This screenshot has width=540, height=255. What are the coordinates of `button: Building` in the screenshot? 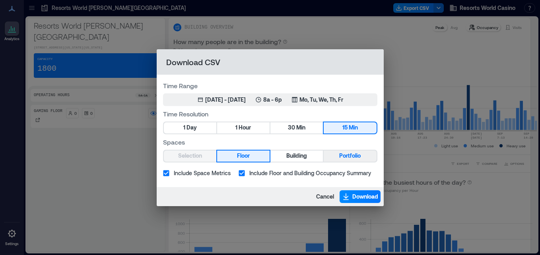 It's located at (297, 156).